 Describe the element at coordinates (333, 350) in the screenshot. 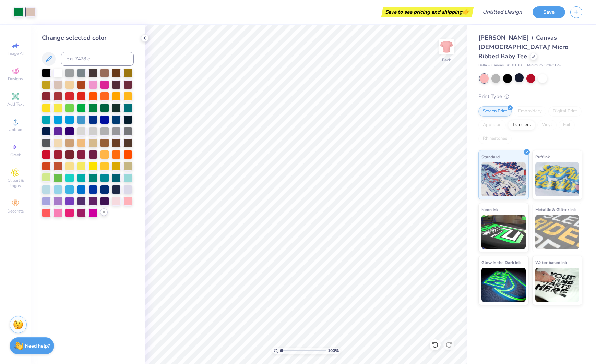

I see `span: 100 %` at that location.